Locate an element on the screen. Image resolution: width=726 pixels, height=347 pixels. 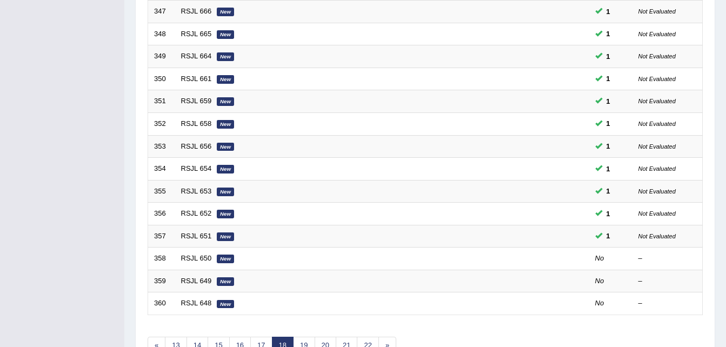
a: RSJL 648 is located at coordinates (196, 303).